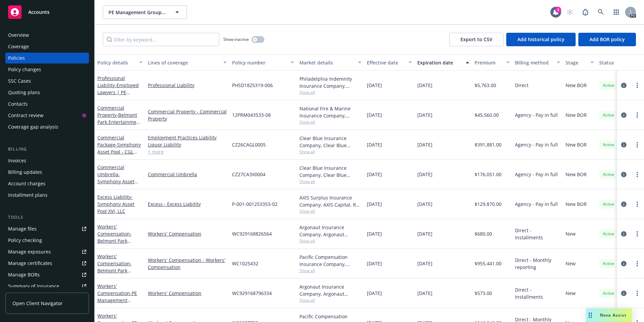 The width and height of the screenshot is (644, 322). I want to click on div: Premium, so click(488, 62).